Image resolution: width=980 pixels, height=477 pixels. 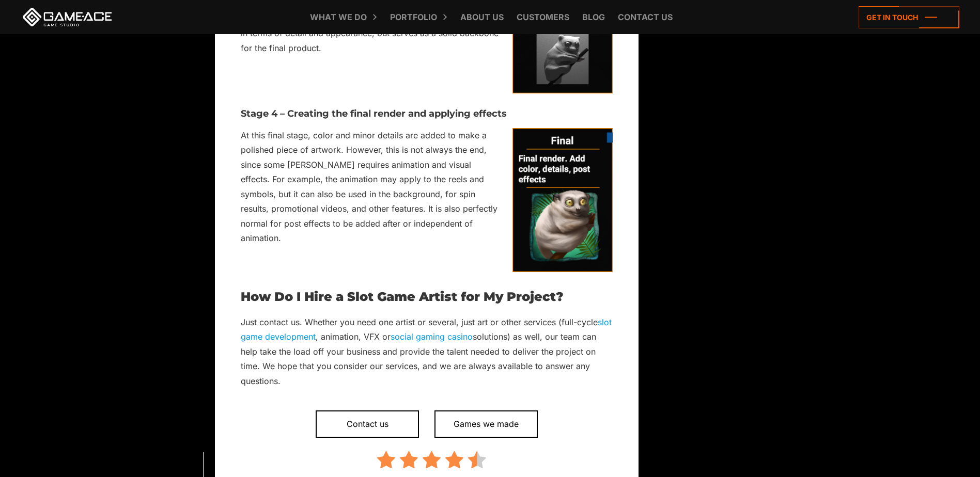 I want to click on h3: Stage 4 – Creating the final render and applying effects, so click(x=427, y=114).